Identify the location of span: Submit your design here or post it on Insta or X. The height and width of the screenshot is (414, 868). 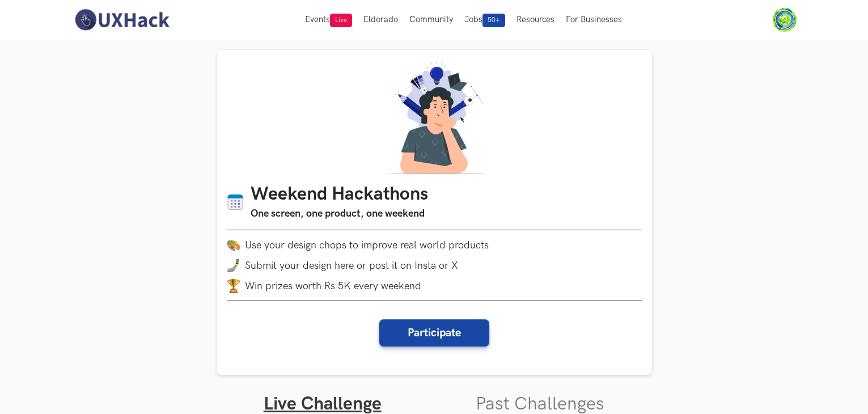
(352, 266).